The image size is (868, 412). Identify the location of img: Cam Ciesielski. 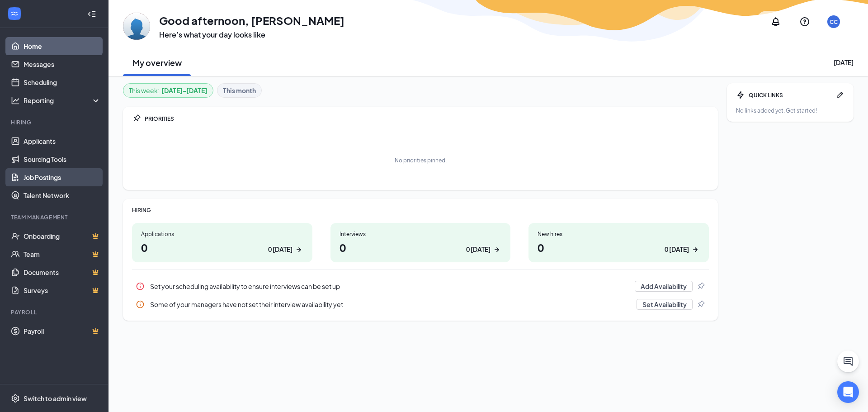
(136, 27).